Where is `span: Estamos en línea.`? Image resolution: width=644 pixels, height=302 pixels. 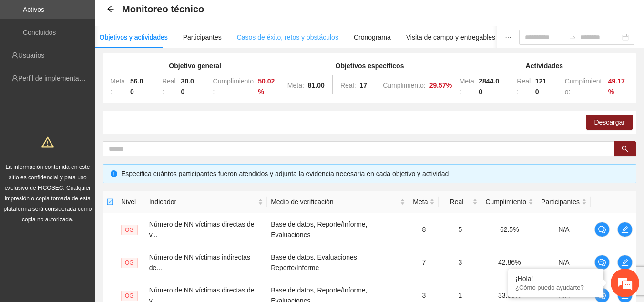 span: Estamos en línea. is located at coordinates (94, 146).